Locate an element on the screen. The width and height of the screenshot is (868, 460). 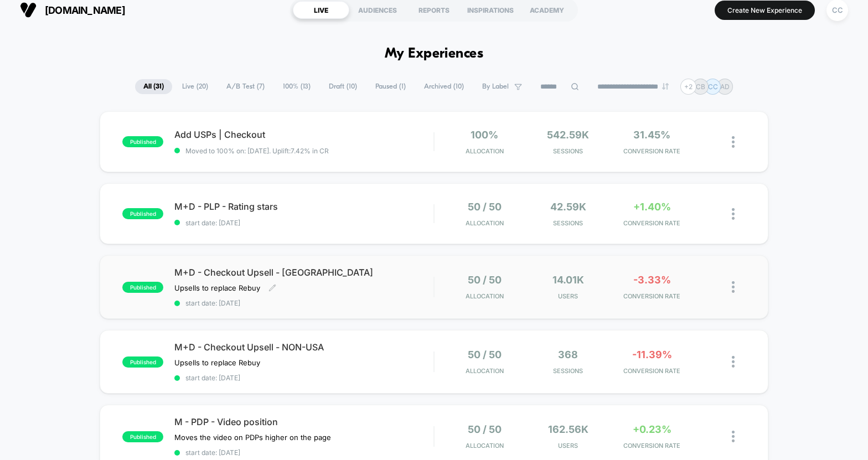
span: A/B Test ( 7 ) is located at coordinates (245, 87).